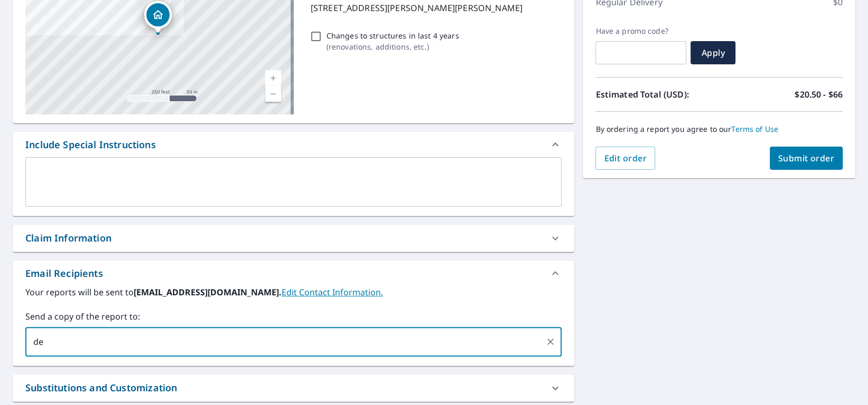 The height and width of the screenshot is (405, 868). I want to click on a: Current Level 17, Zoom In, so click(273, 78).